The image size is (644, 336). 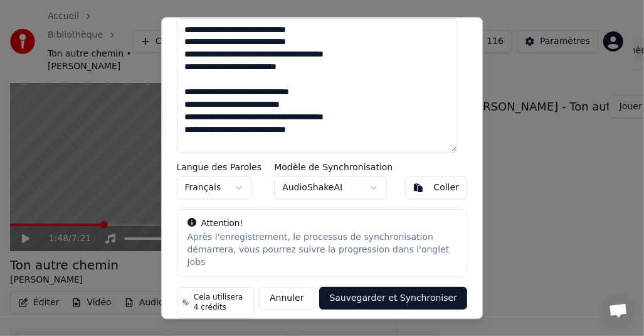 I want to click on div: Coller, so click(x=446, y=187).